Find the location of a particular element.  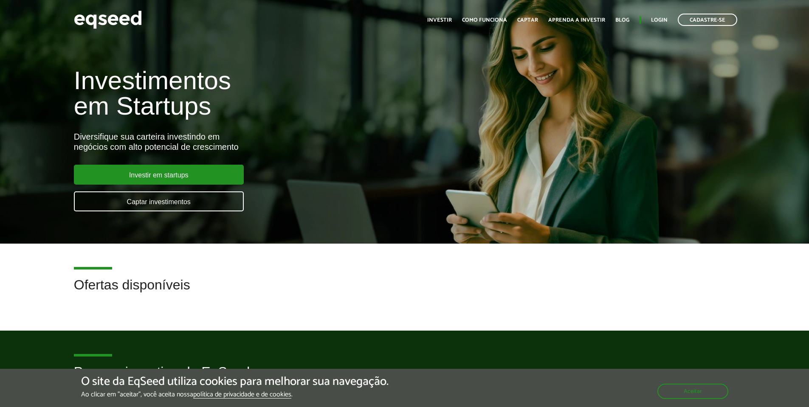

a: Captar investimentos is located at coordinates (159, 201).